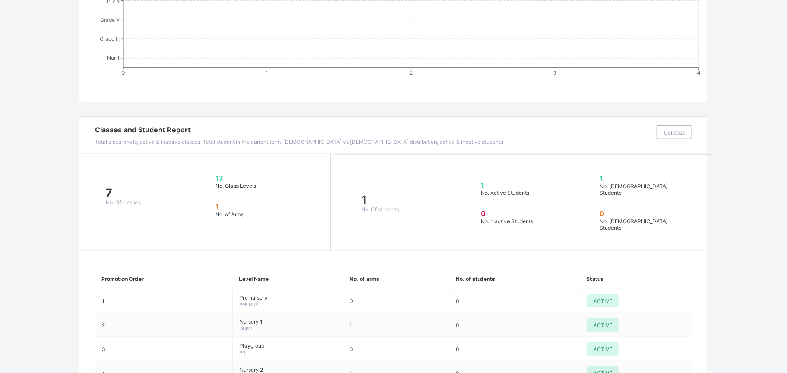 The height and width of the screenshot is (373, 787). Describe the element at coordinates (288, 345) in the screenshot. I see `span: Playgroup` at that location.